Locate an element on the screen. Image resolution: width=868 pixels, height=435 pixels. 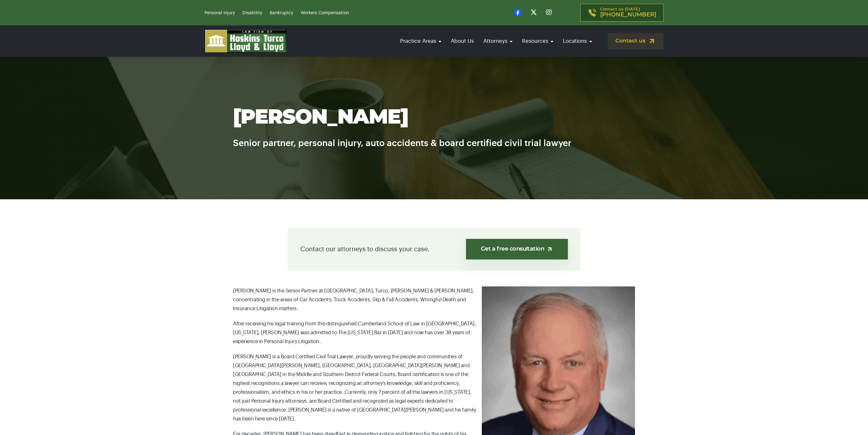
h6: Senior partner, personal injury, auto accidents & board certified civil trial lawyer is located at coordinates (434, 139).